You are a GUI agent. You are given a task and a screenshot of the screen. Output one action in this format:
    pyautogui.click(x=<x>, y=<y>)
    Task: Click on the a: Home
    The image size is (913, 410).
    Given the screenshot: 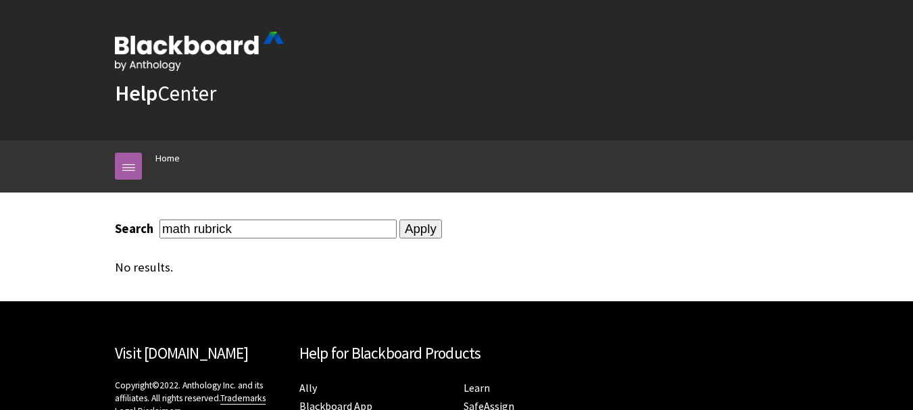 What is the action you would take?
    pyautogui.click(x=168, y=158)
    